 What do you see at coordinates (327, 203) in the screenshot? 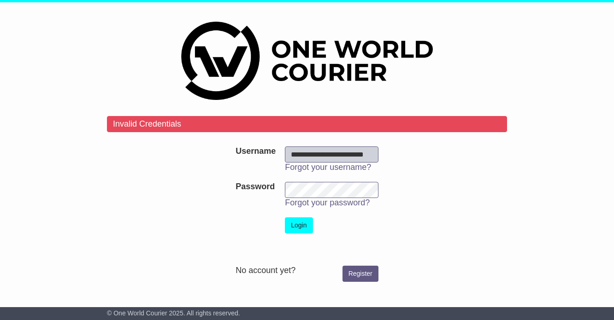
I see `a: Forgot your password?` at bounding box center [327, 203].